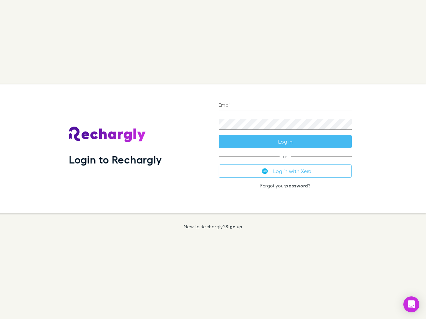  Describe the element at coordinates (265, 171) in the screenshot. I see `img: Xero's logo` at that location.